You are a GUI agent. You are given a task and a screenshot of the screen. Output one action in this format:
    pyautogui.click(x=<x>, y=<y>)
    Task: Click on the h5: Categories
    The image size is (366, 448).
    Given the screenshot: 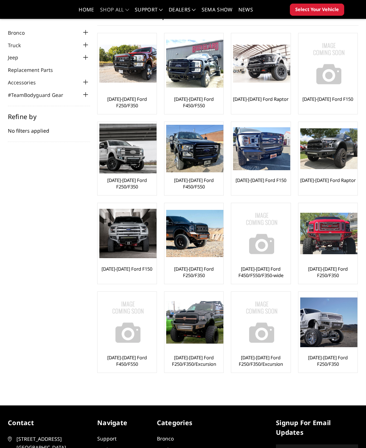 What is the action you would take?
    pyautogui.click(x=183, y=423)
    